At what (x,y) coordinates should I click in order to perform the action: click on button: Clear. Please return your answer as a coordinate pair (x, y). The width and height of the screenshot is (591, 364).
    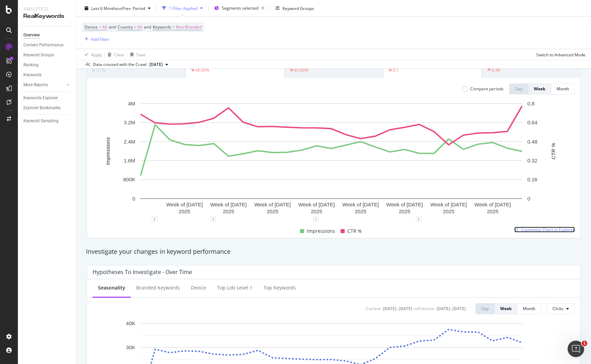
    Looking at the image, I should click on (115, 55).